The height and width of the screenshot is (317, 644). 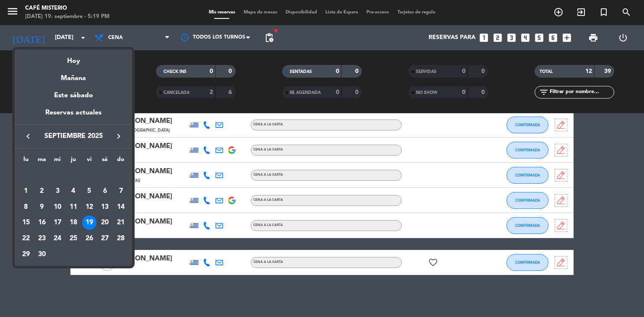 What do you see at coordinates (42, 223) in the screenshot?
I see `td: 16 de septiembre de 2025` at bounding box center [42, 223].